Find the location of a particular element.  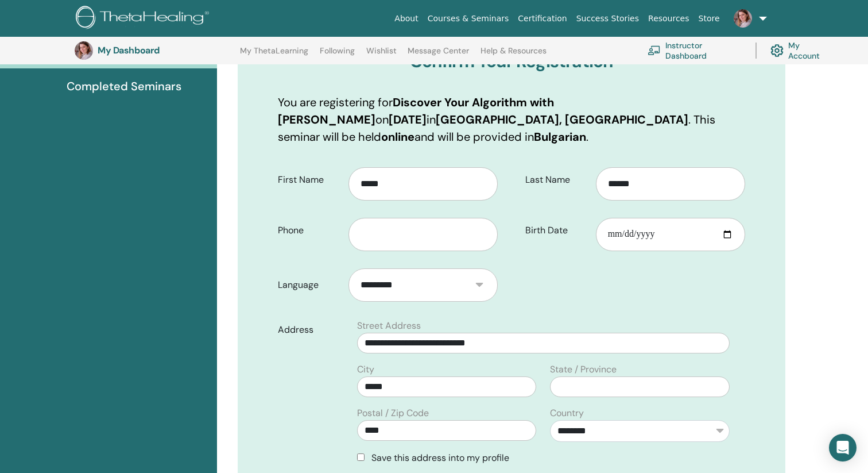

b: Bulgarian is located at coordinates (560, 137).